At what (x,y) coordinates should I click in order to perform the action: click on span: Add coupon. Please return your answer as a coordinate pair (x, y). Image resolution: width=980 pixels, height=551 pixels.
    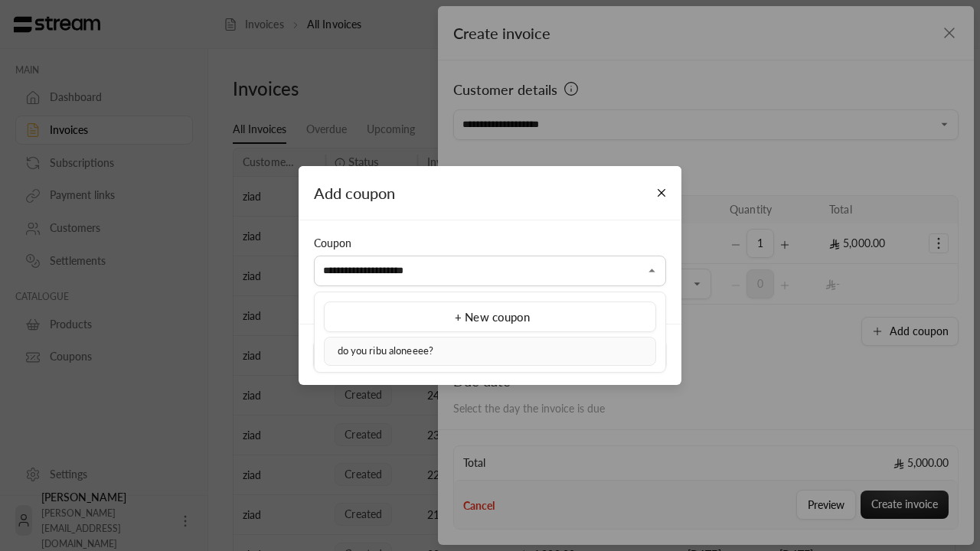
    Looking at the image, I should click on (354, 193).